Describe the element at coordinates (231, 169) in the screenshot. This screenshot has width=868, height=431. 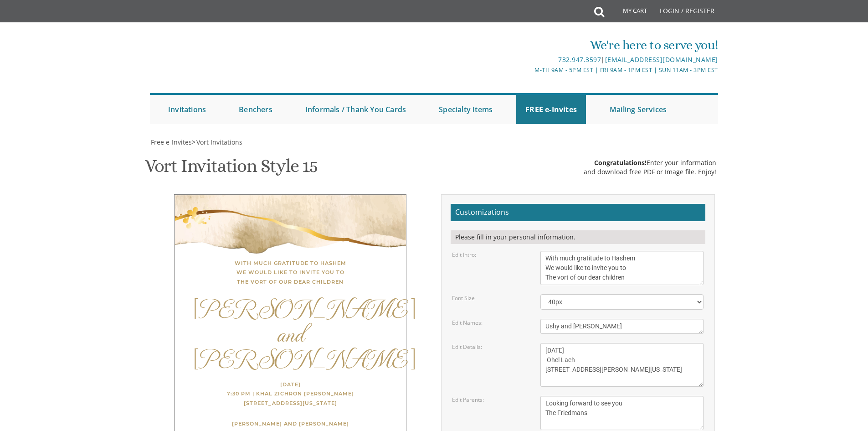
I see `h1: Vort Invitation Style 15` at that location.